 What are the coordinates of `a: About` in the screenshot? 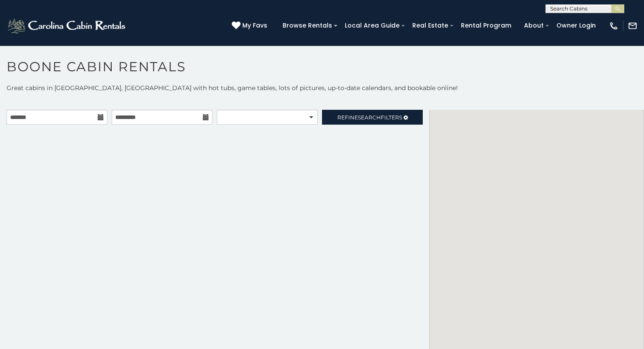 It's located at (533, 25).